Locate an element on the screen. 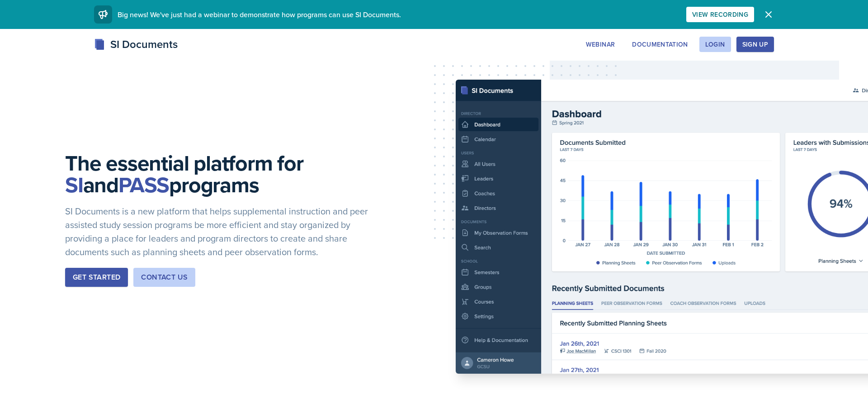  div: View Recording is located at coordinates (720, 15).